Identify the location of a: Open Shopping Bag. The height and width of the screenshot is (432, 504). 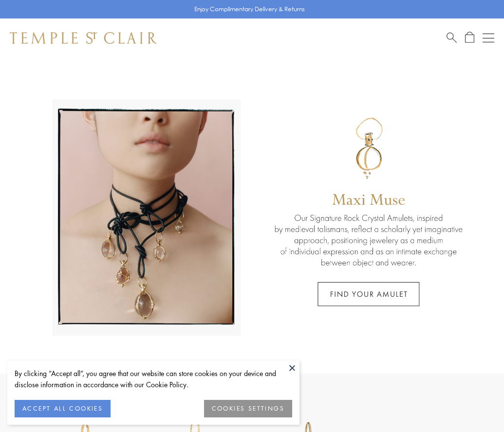
(469, 37).